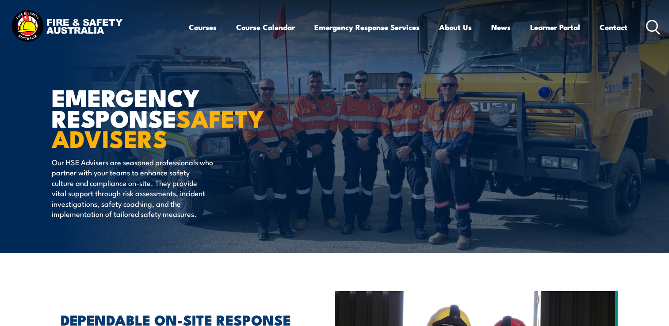 This screenshot has width=669, height=326. I want to click on a: Courses, so click(203, 27).